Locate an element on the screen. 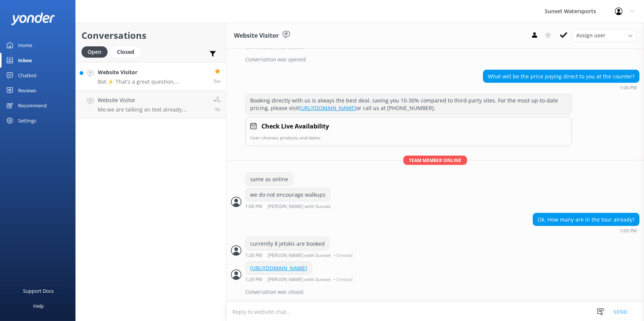 The width and height of the screenshot is (644, 321). h4: Check Live Availability is located at coordinates (295, 126).